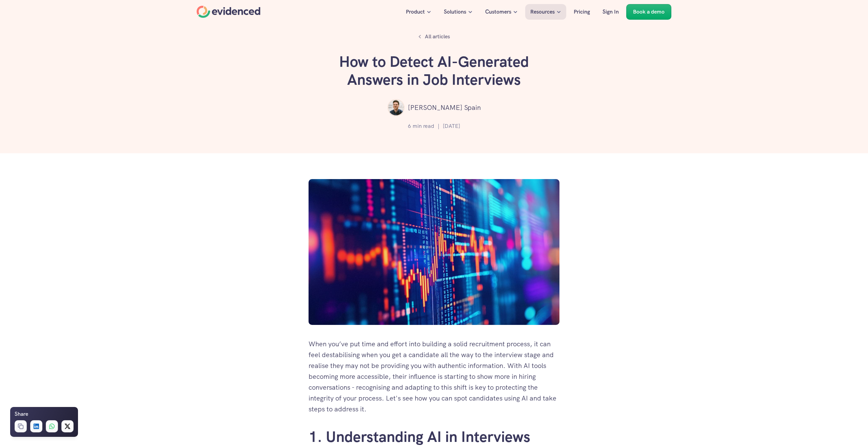  I want to click on p: Product, so click(415, 12).